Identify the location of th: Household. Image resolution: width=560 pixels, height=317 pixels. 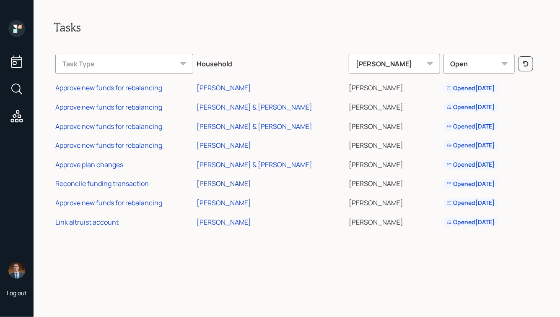
(271, 63).